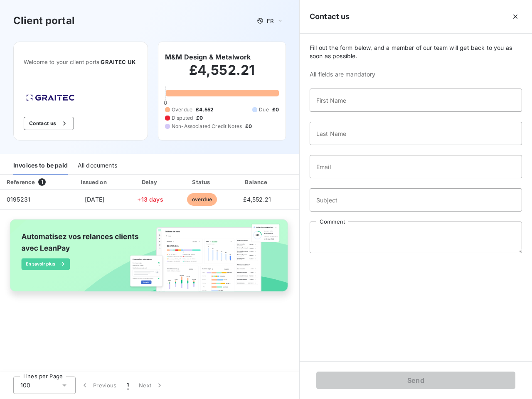 This screenshot has height=399, width=532. What do you see at coordinates (150, 199) in the screenshot?
I see `span: +13 days` at bounding box center [150, 199].